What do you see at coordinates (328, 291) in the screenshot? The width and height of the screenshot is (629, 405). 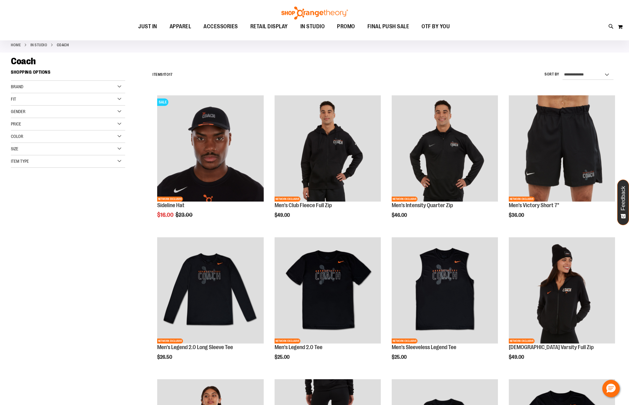 I see `a: OTF Mens Coach FA23 Legend 2.0 SS Tee - Black primary imageNETWORK EXCLUSIVE` at bounding box center [328, 291].